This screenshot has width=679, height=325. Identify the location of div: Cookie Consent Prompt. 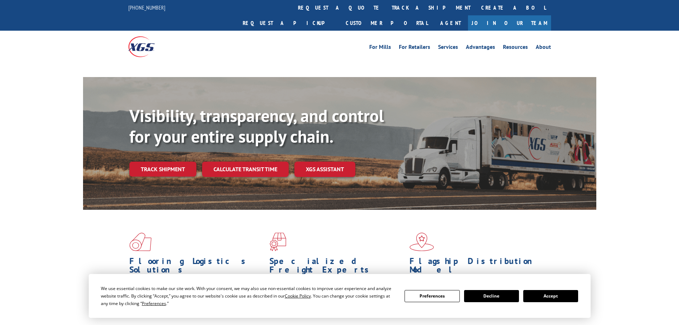
(340, 296).